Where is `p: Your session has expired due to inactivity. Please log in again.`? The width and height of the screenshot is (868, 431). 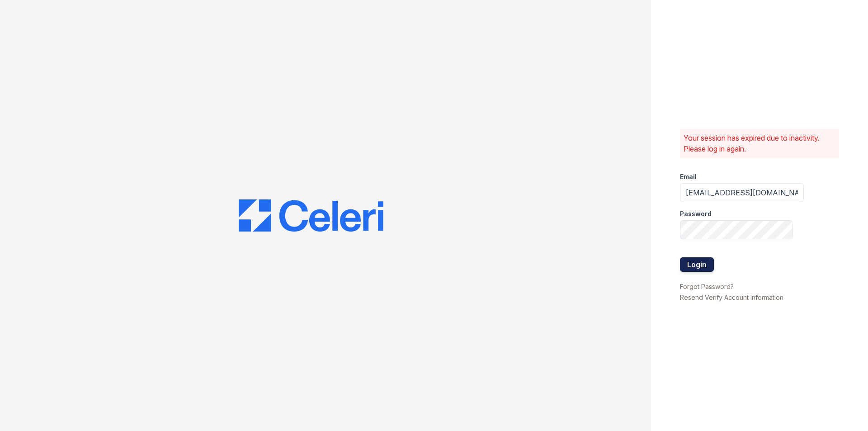
p: Your session has expired due to inactivity. Please log in again. is located at coordinates (760, 143).